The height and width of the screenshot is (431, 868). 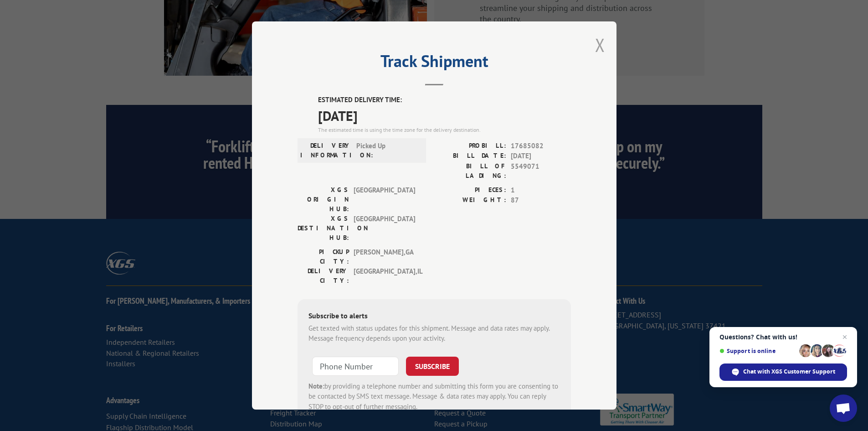 What do you see at coordinates (356, 367) in the screenshot?
I see `input: Phone Number` at bounding box center [356, 367].